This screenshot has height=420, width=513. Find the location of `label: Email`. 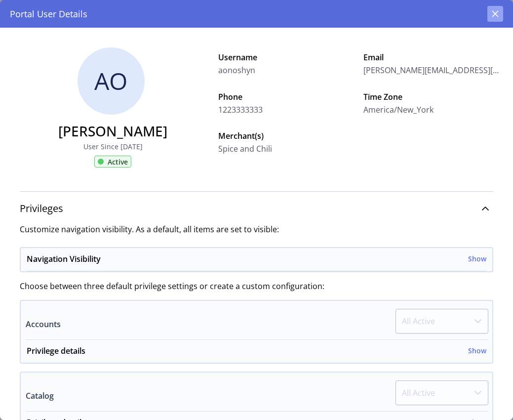

label: Email is located at coordinates (432, 57).